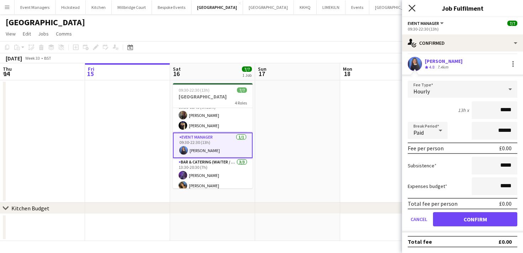 This screenshot has height=253, width=523. Describe the element at coordinates (64, 34) in the screenshot. I see `a: Comms` at that location.